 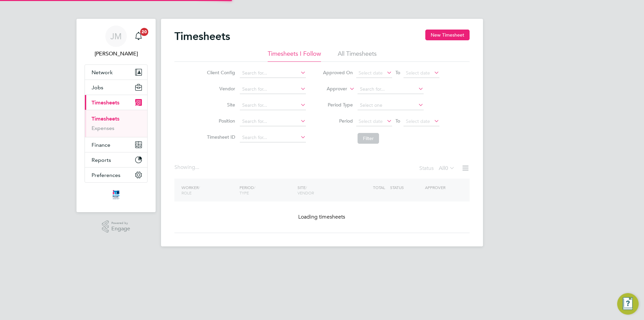 I want to click on label: Timesheet ID, so click(x=220, y=137).